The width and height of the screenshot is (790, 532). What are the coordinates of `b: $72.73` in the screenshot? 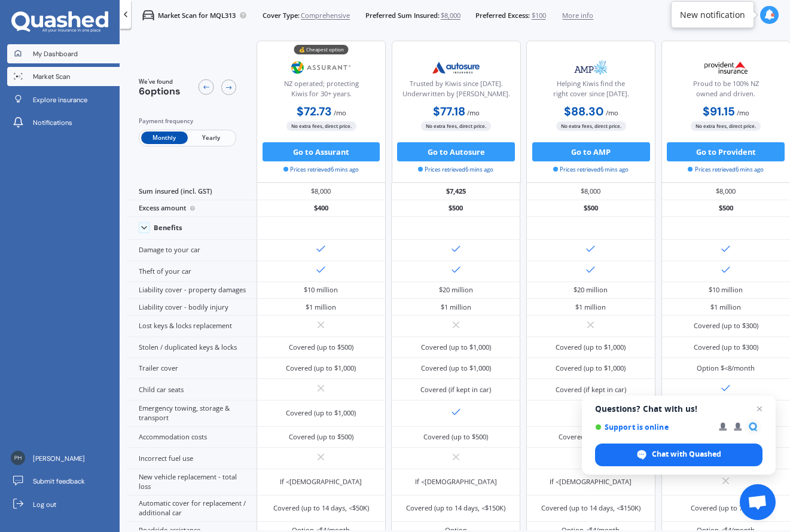 It's located at (314, 112).